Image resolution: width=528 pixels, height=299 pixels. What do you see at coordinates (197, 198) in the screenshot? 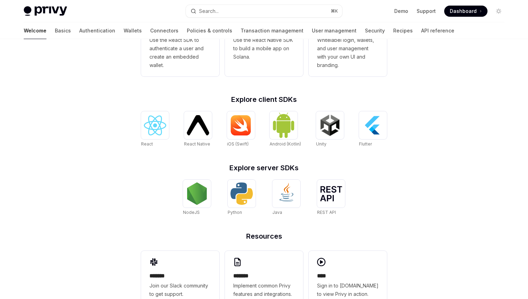
I see `a: NodeJSNodeJS` at bounding box center [197, 198].